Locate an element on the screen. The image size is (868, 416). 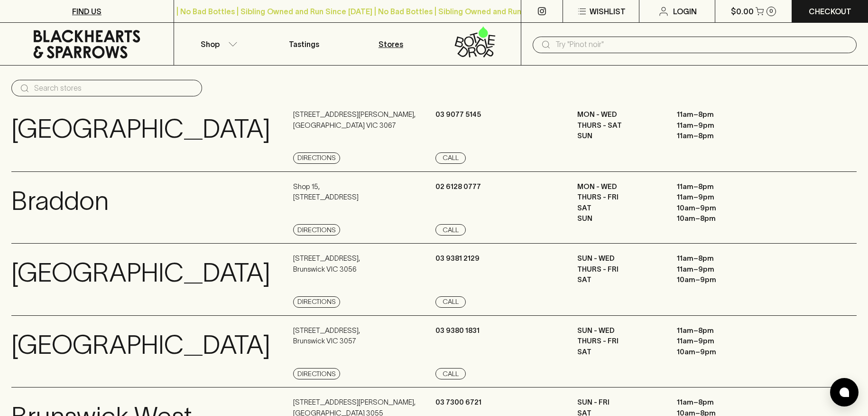
p: SUN - FRI is located at coordinates (620, 402).